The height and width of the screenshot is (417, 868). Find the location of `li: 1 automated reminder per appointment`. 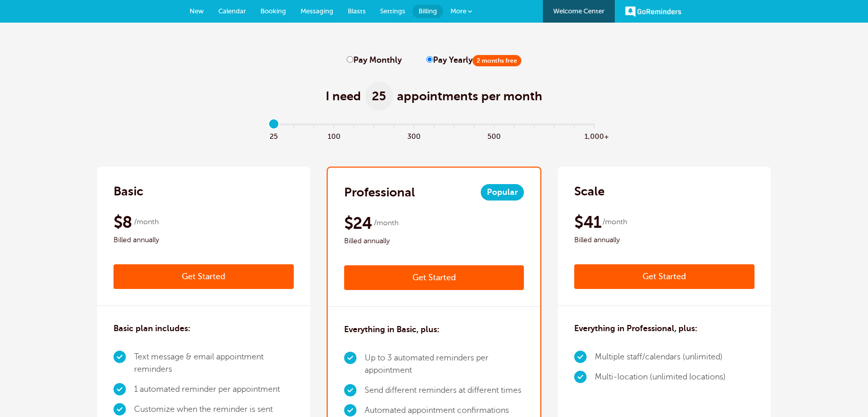

li: 1 automated reminder per appointment is located at coordinates (214, 389).